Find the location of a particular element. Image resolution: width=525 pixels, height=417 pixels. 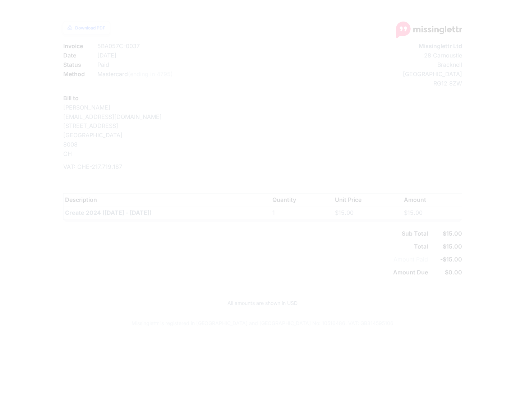

img: logo-large.png is located at coordinates (429, 30).